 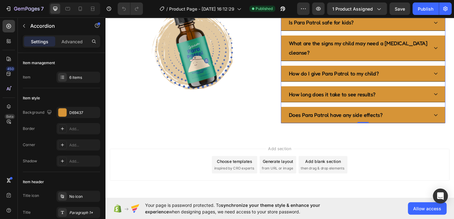 I want to click on button: Save, so click(x=400, y=9).